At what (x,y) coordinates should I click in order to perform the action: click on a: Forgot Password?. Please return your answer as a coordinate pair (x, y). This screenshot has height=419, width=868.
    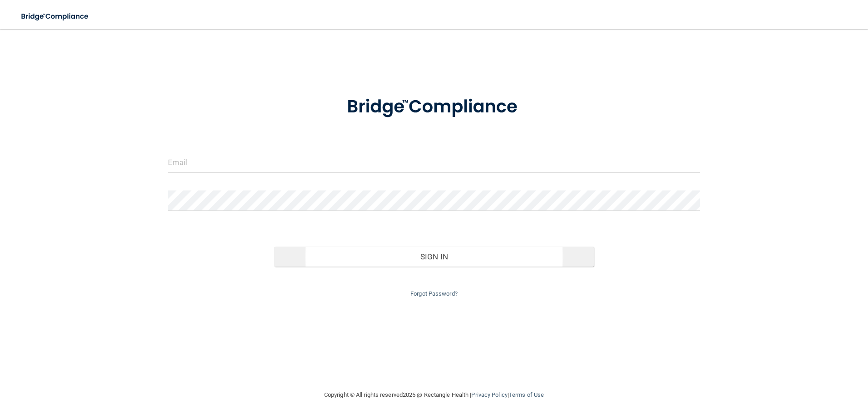
    Looking at the image, I should click on (434, 294).